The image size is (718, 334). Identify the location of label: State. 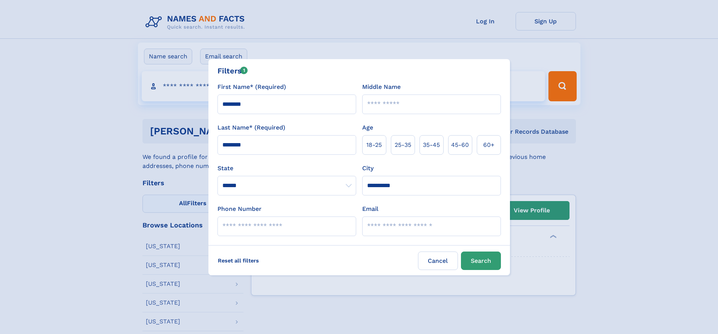
(287, 168).